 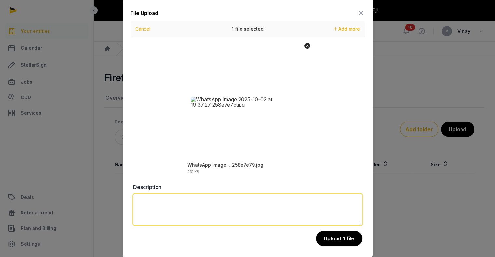 I want to click on div: Uppy Dashboard, so click(x=247, y=102).